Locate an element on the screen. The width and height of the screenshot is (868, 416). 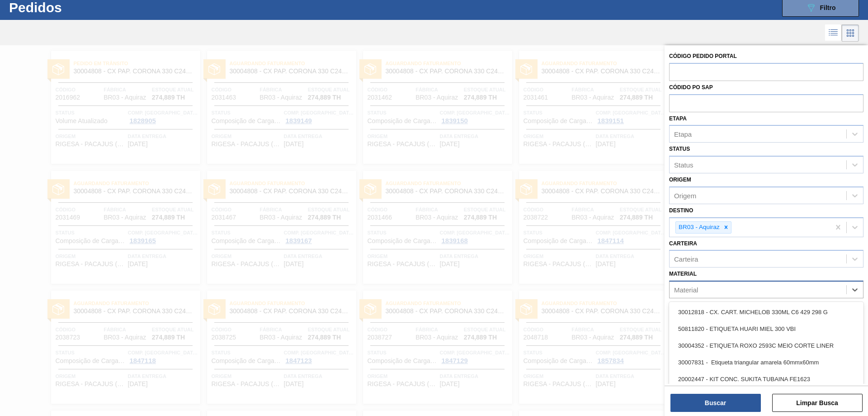
div: Material is located at coordinates (685, 290).